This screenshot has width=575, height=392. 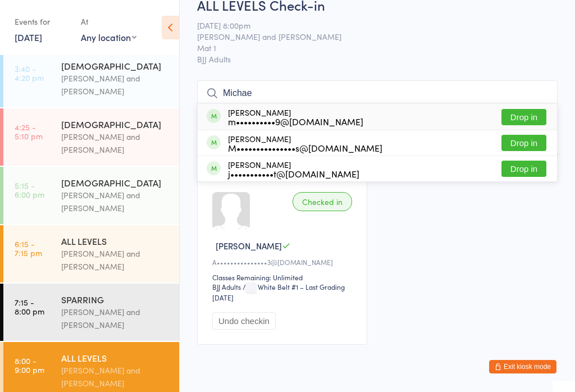 I want to click on div: Classes Remaining: Unlimited, so click(x=284, y=277).